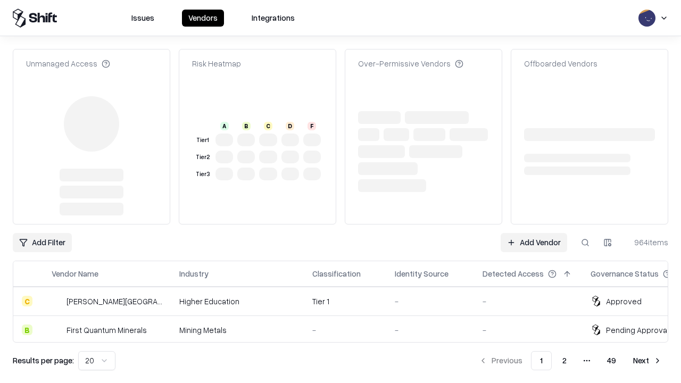 Image resolution: width=681 pixels, height=383 pixels. Describe the element at coordinates (237, 301) in the screenshot. I see `div: Higher Education` at that location.